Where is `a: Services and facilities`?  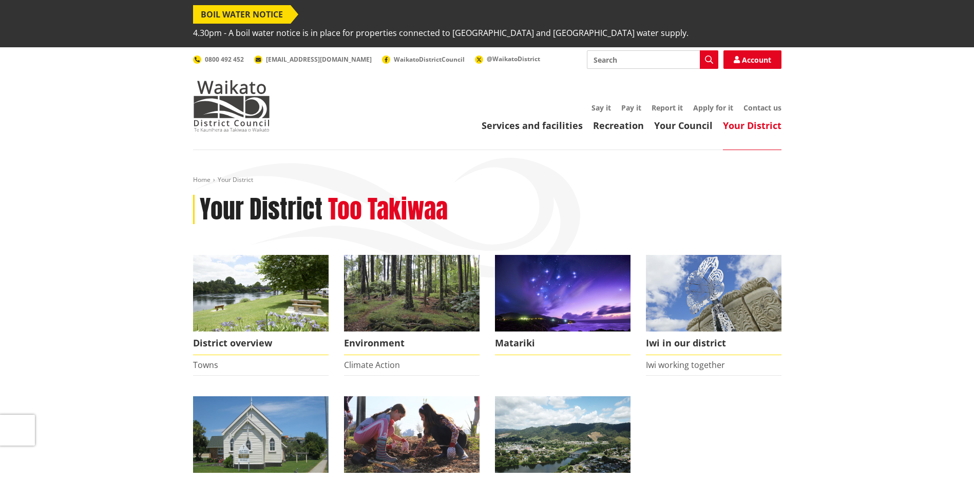 a: Services and facilities is located at coordinates (532, 125).